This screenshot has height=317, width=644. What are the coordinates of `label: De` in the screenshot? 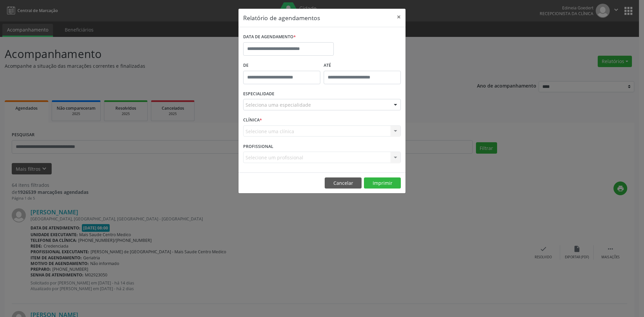 It's located at (282, 65).